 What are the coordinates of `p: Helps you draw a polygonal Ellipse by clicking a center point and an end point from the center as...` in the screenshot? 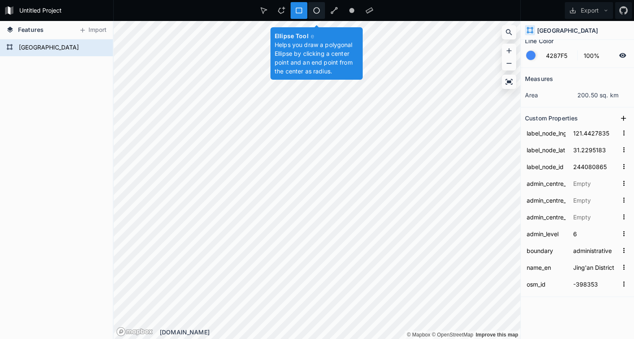 It's located at (317, 58).